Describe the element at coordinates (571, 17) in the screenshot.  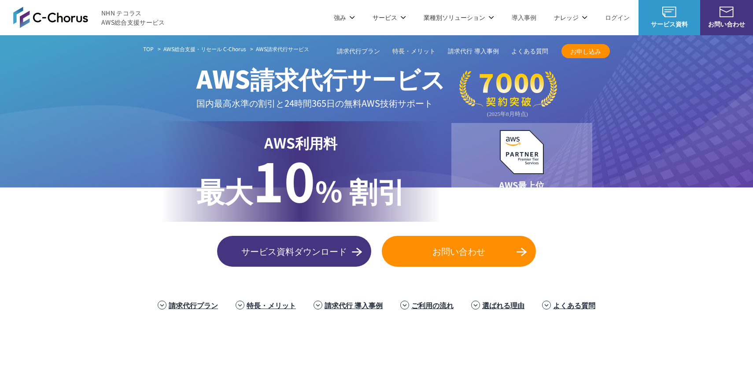
I see `p: ナレッジ` at that location.